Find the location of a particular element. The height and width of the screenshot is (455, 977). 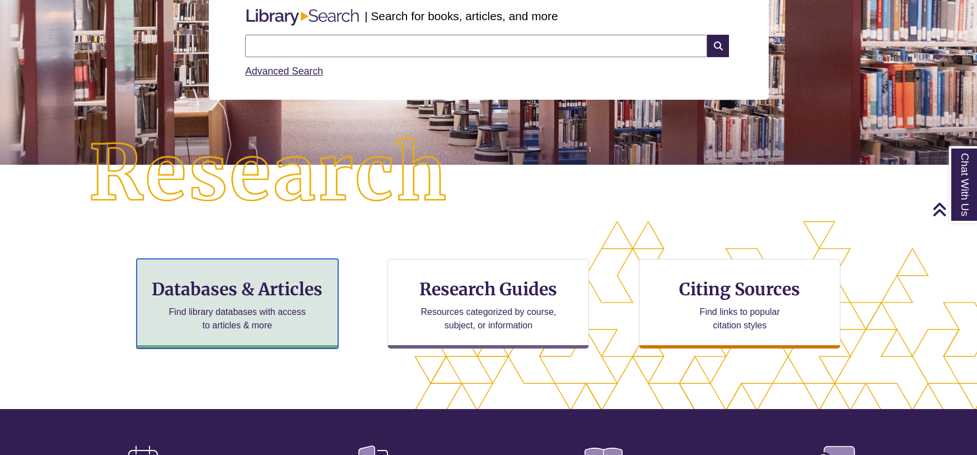

a: Advanced Search is located at coordinates (284, 71).